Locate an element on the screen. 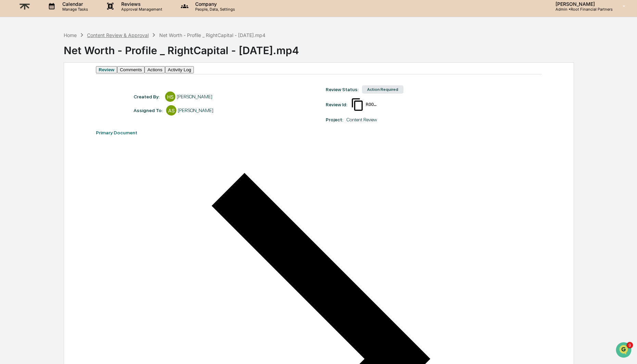 This screenshot has width=637, height=364. p: Approval Management is located at coordinates (141, 9).